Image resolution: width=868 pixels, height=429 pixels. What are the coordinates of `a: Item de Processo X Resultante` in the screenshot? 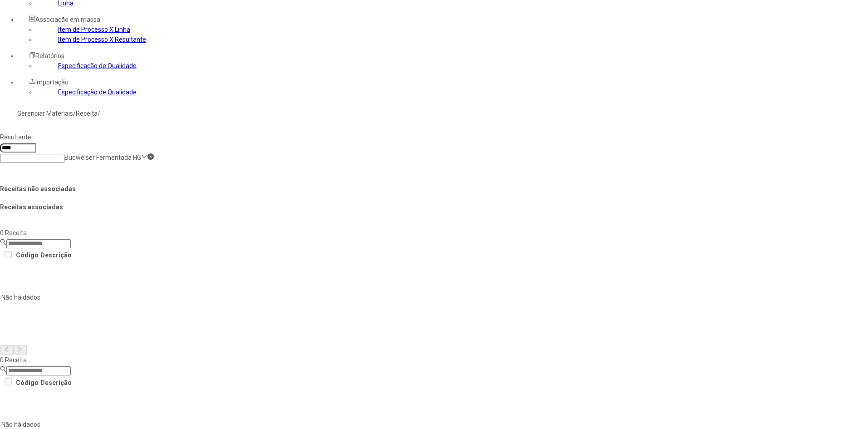 It's located at (102, 39).